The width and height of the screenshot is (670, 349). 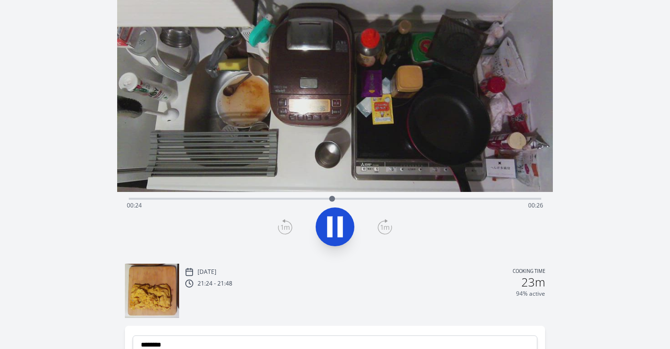 What do you see at coordinates (134, 205) in the screenshot?
I see `span: 00:24` at bounding box center [134, 205].